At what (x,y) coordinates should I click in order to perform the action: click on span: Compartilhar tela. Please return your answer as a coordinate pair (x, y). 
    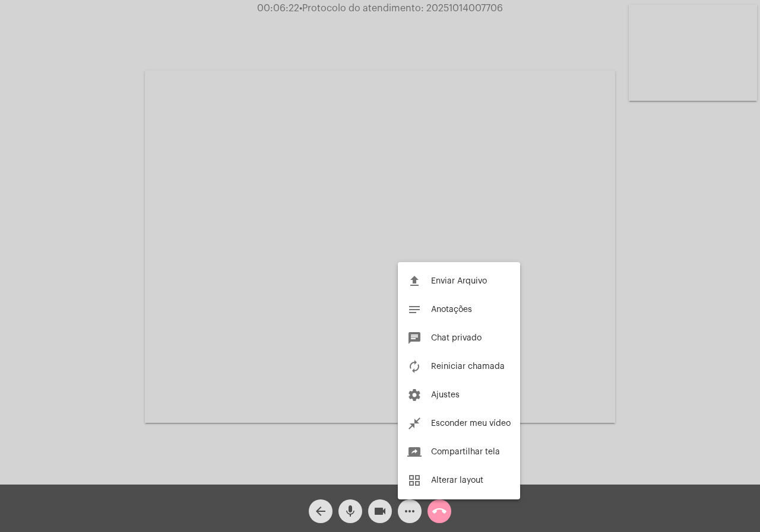
    Looking at the image, I should click on (465, 452).